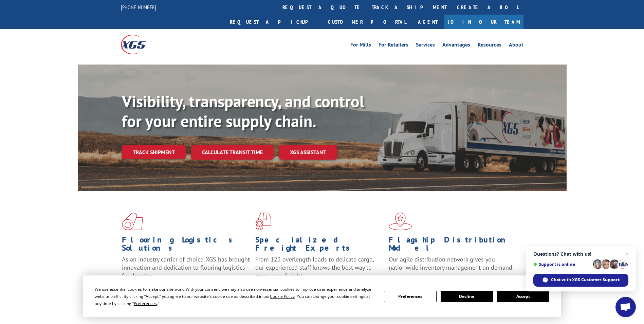  I want to click on b: Visibility, transparency, and control for your entire supply chain., so click(243, 111).